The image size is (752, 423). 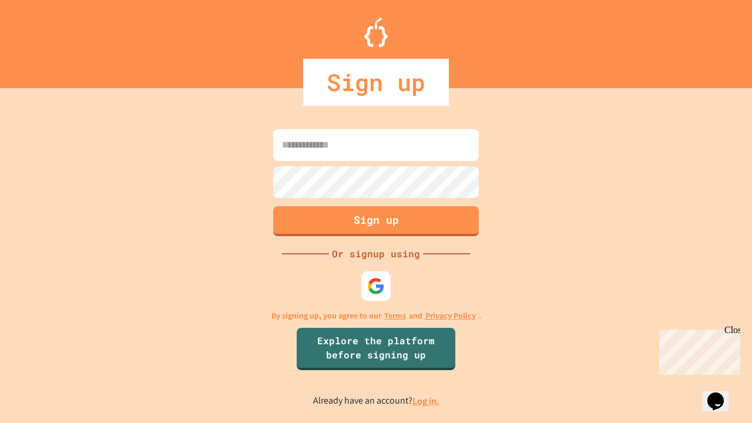 What do you see at coordinates (376, 401) in the screenshot?
I see `p: Already have an account?` at bounding box center [376, 401].